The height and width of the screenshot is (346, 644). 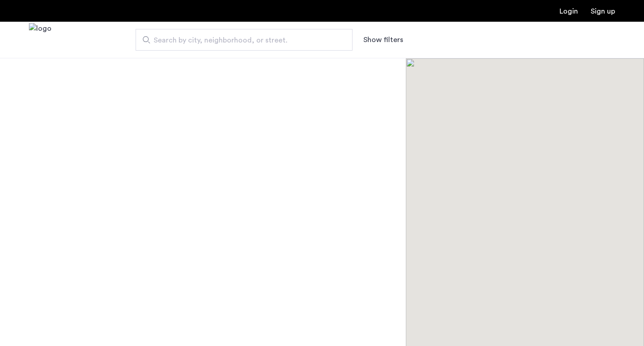 What do you see at coordinates (569, 11) in the screenshot?
I see `a: Login` at bounding box center [569, 11].